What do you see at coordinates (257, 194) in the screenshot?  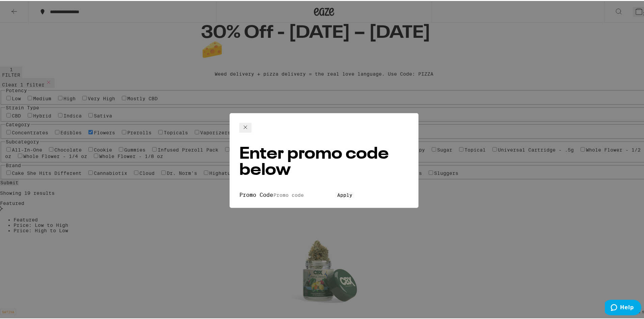 I see `label: Promo Code` at bounding box center [257, 194].